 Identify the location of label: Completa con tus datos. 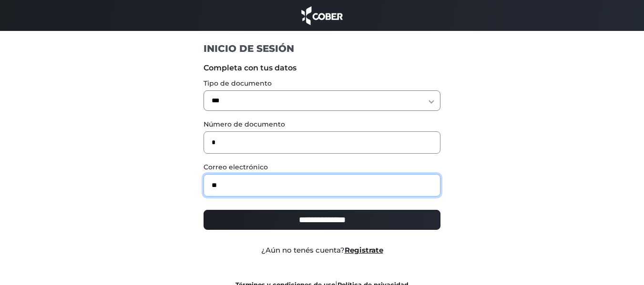
(321, 68).